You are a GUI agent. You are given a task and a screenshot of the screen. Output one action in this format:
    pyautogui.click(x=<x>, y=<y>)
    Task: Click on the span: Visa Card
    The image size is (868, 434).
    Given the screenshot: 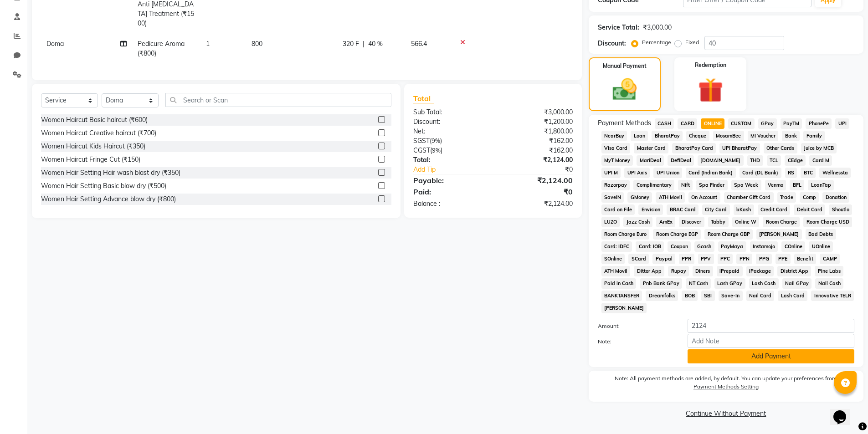 What is the action you would take?
    pyautogui.click(x=616, y=148)
    